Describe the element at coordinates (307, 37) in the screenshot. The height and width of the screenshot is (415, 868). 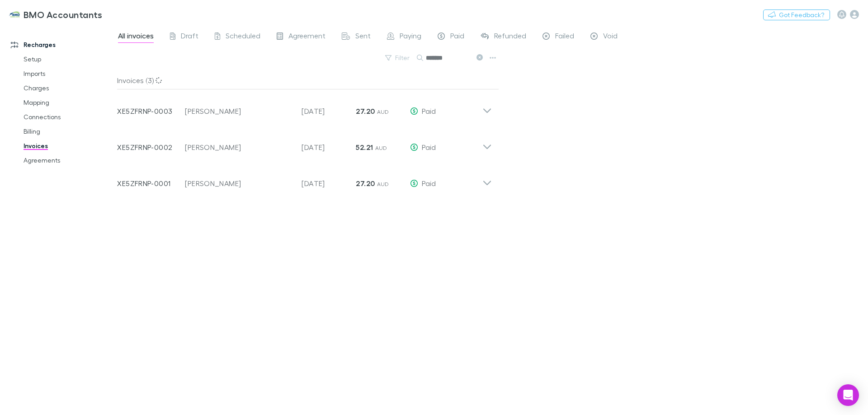
I see `span: Agreement` at that location.